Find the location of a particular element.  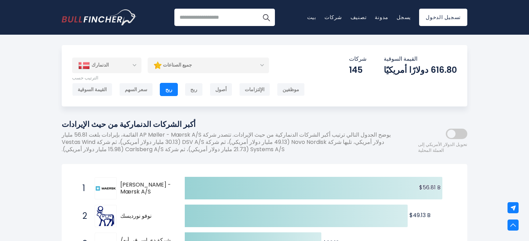

font: مدونة is located at coordinates (381, 17).